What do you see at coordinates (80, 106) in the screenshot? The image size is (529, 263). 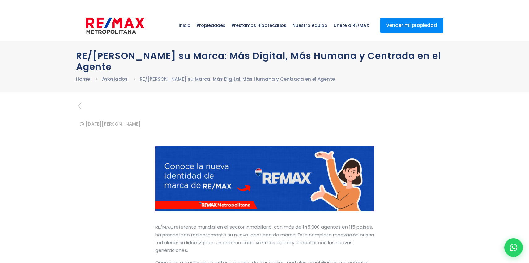 I see `a: previous post` at bounding box center [80, 106].